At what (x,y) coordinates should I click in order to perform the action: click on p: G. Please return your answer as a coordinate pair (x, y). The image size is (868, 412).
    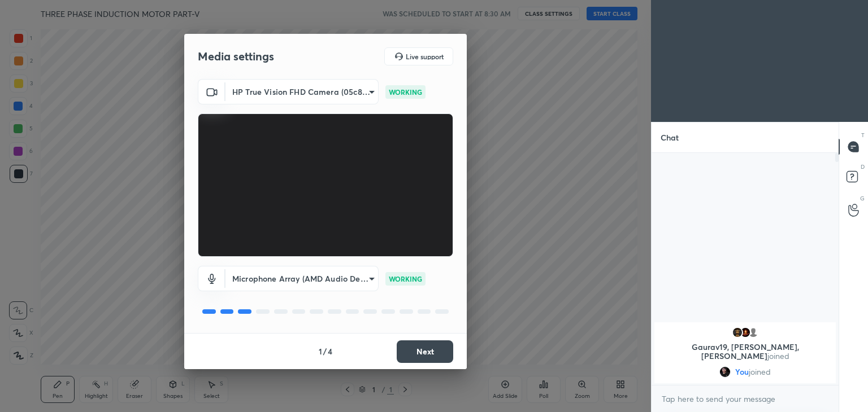
    Looking at the image, I should click on (862, 198).